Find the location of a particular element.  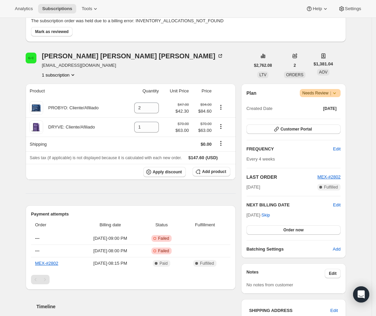

span: $42.30 is located at coordinates (182, 111).